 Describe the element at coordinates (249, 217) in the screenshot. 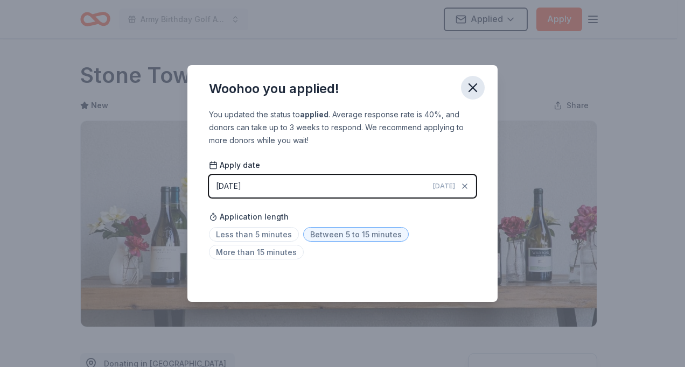

I see `span: Application length` at that location.